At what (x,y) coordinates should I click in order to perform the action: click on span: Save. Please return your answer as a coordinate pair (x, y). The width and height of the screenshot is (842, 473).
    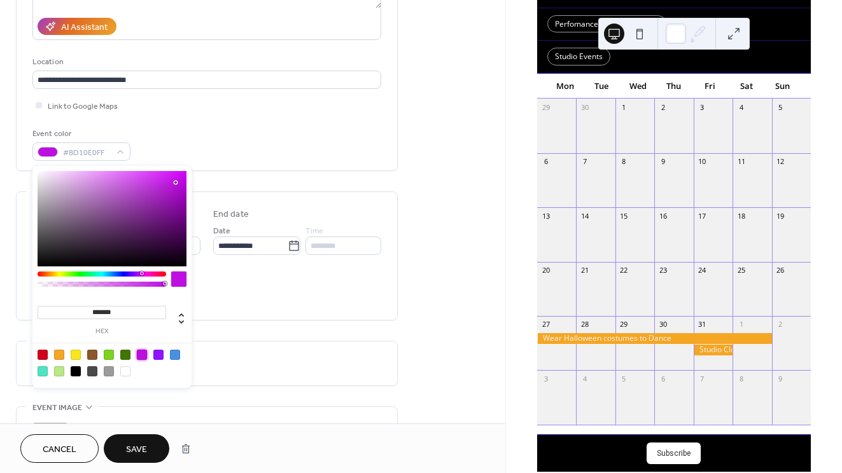
    Looking at the image, I should click on (136, 450).